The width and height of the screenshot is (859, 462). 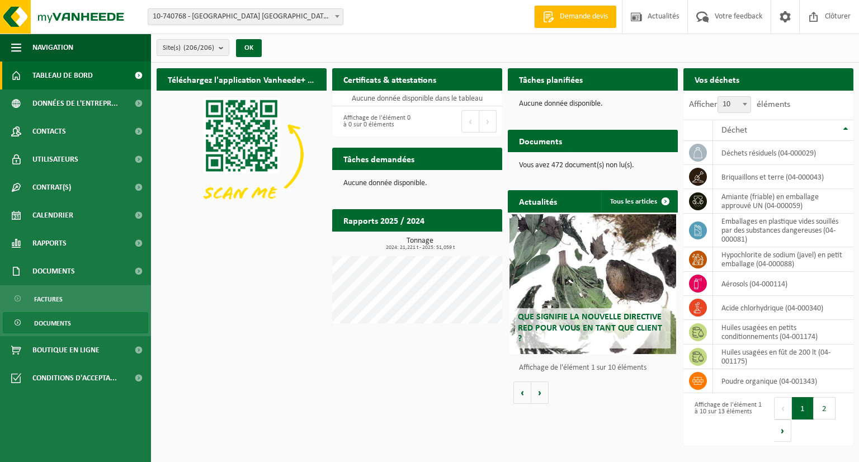 What do you see at coordinates (783, 230) in the screenshot?
I see `td: emballages en plastique vides souillés par des substances dangereuses (04-000081)` at bounding box center [783, 230].